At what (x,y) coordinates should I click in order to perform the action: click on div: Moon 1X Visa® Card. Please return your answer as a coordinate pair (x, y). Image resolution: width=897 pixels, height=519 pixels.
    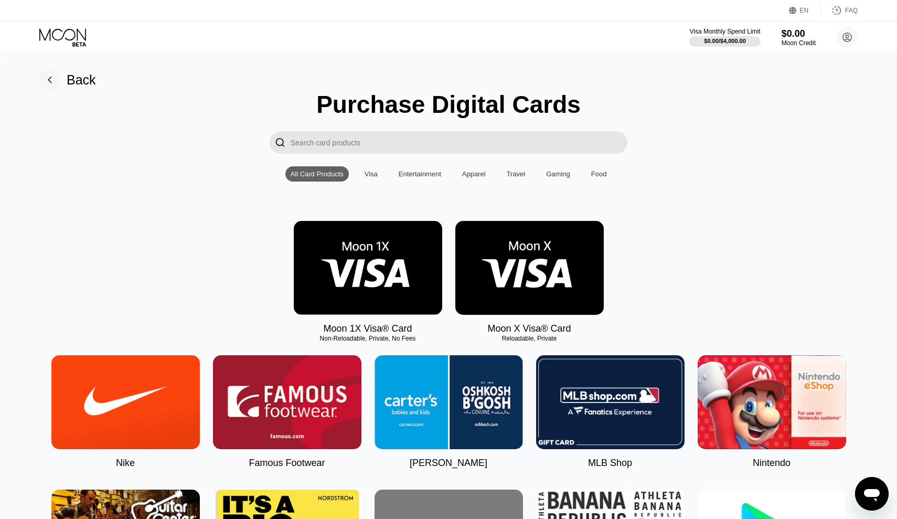
    Looking at the image, I should click on (367, 328).